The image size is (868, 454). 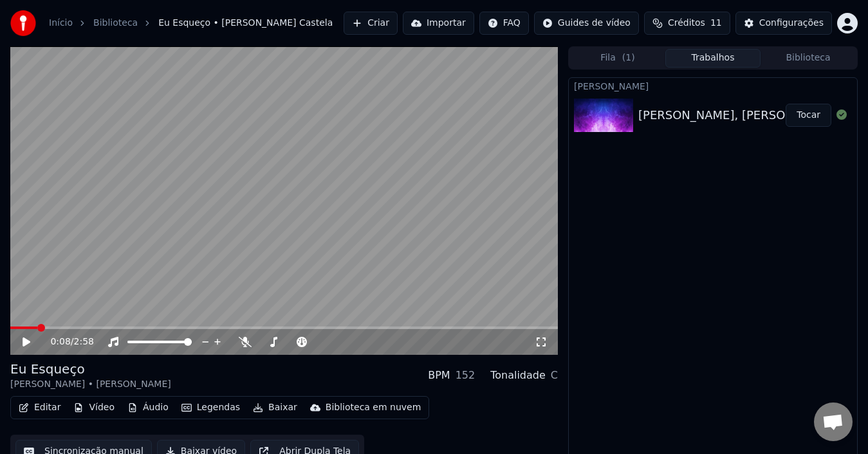 What do you see at coordinates (716, 23) in the screenshot?
I see `span: 11` at bounding box center [716, 23].